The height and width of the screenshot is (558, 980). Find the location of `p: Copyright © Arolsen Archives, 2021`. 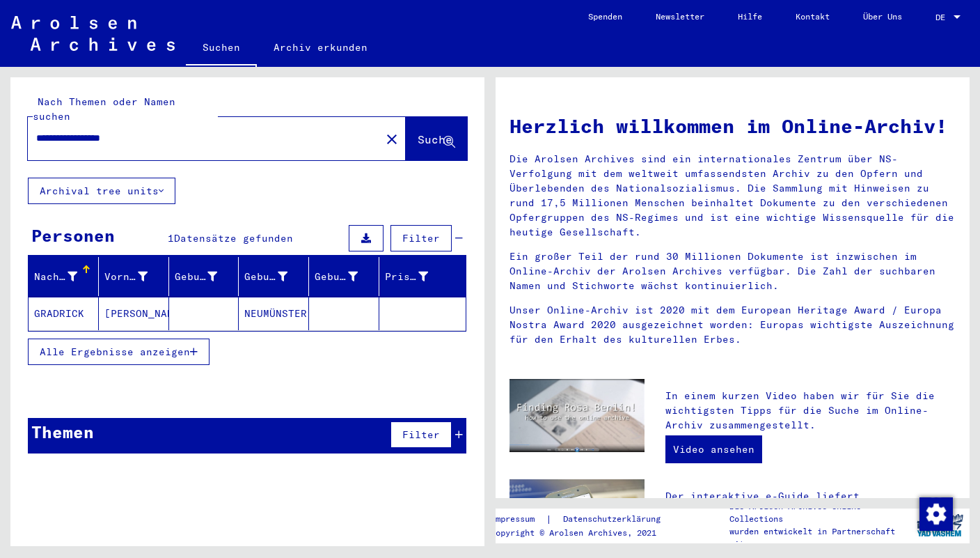

p: Copyright © Arolsen Archives, 2021 is located at coordinates (584, 533).